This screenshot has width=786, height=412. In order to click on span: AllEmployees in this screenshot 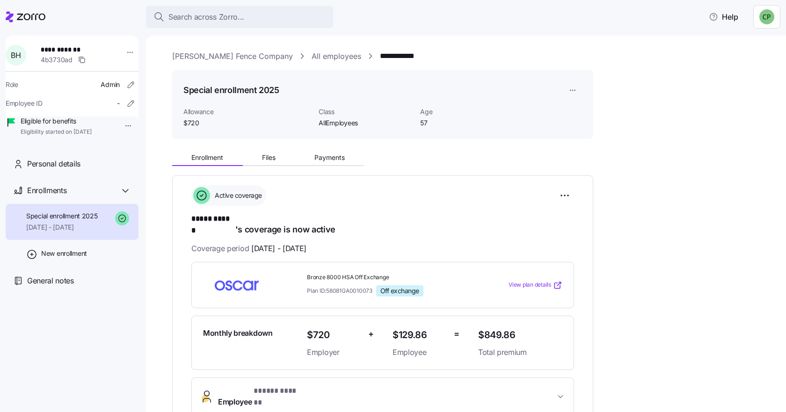, I will do `click(366, 123)`.